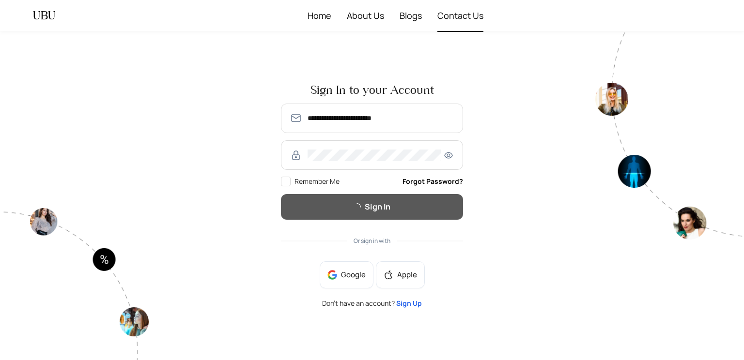 The image size is (744, 360). Describe the element at coordinates (353, 275) in the screenshot. I see `span: Google` at that location.